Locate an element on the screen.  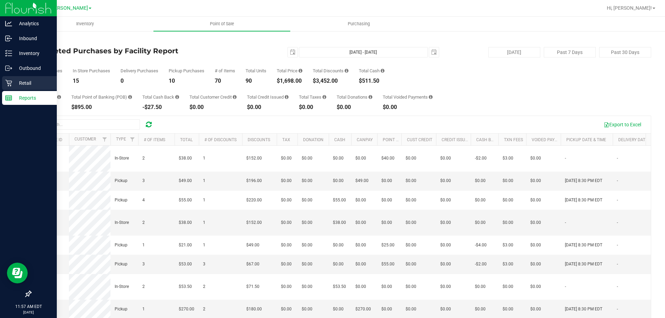
span: $220.00 is located at coordinates (254, 200).